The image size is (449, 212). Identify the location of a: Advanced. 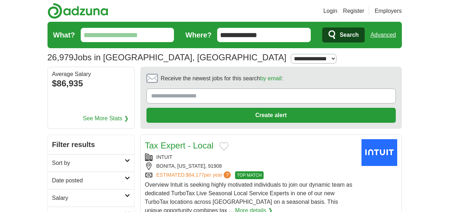
(383, 35).